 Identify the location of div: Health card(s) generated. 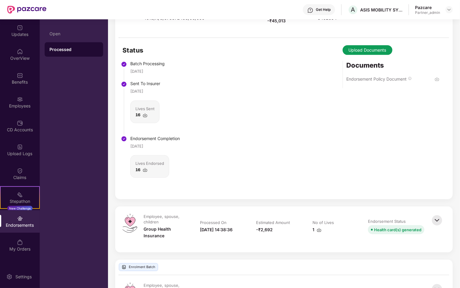
(398, 230).